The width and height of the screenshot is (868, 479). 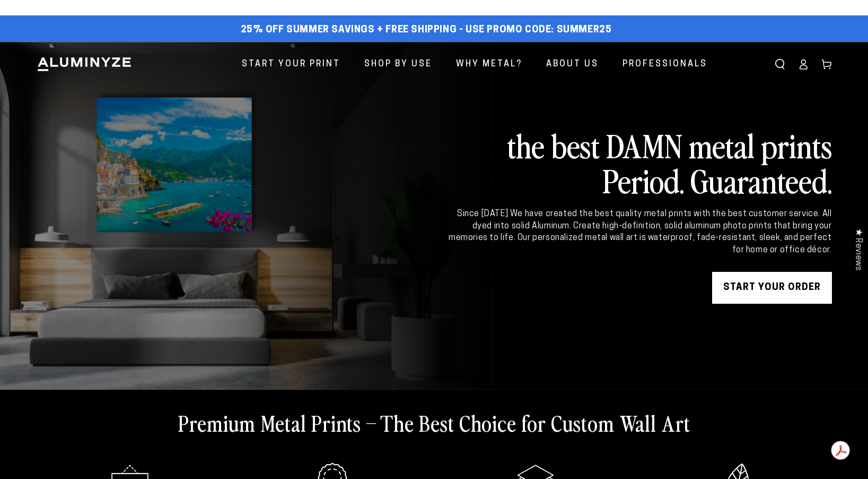 What do you see at coordinates (398, 64) in the screenshot?
I see `a: Shop By Use` at bounding box center [398, 64].